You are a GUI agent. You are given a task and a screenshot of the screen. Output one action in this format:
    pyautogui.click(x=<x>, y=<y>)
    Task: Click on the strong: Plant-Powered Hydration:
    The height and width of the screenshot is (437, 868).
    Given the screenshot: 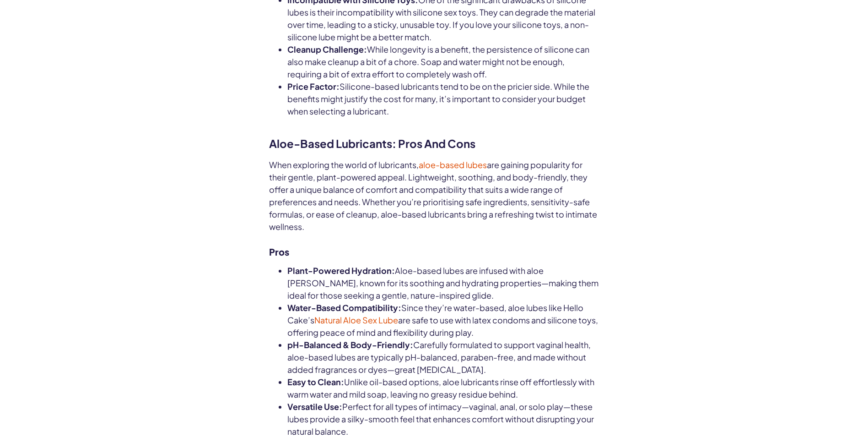 What is the action you would take?
    pyautogui.click(x=341, y=270)
    